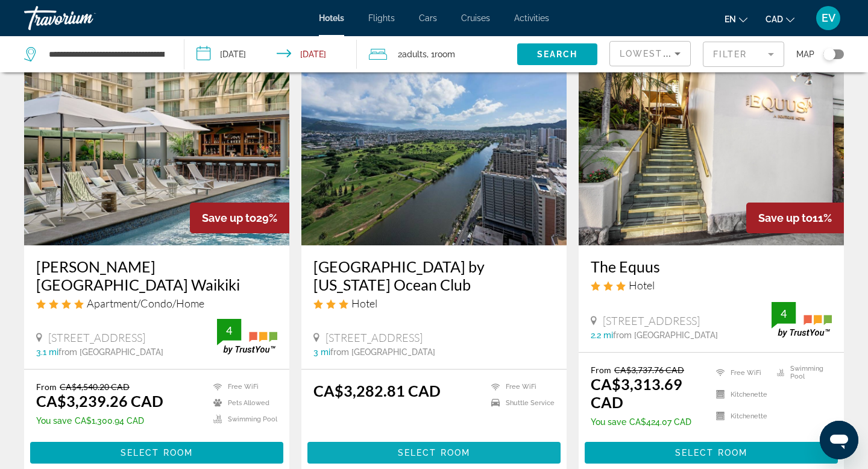 This screenshot has width=868, height=469. Describe the element at coordinates (558, 54) in the screenshot. I see `span: Search` at that location.